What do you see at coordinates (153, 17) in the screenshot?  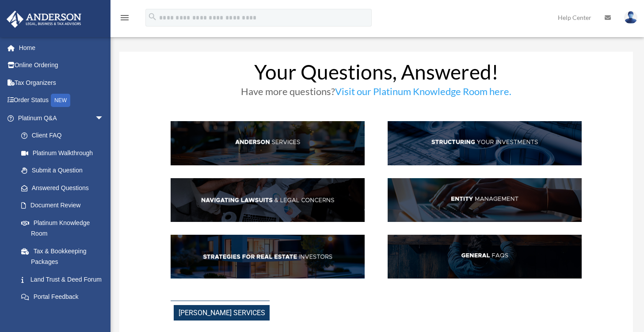 I see `i: search` at bounding box center [153, 17].